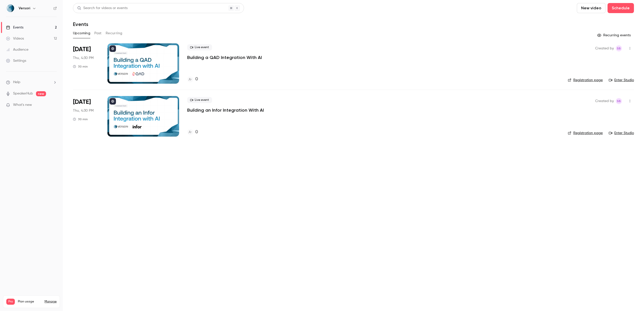 This screenshot has width=644, height=311. Describe the element at coordinates (225, 110) in the screenshot. I see `a: Building an Infor Integration With AI` at that location.